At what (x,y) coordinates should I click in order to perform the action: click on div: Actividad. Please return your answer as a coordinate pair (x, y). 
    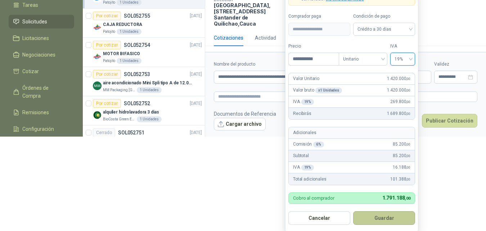
    Looking at the image, I should click on (266, 38).